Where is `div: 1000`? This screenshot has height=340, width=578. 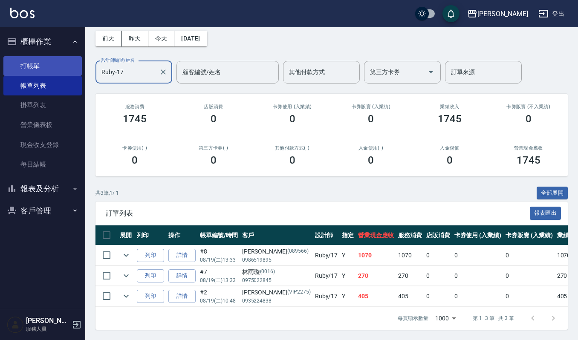 div: 1000 is located at coordinates (446, 319).